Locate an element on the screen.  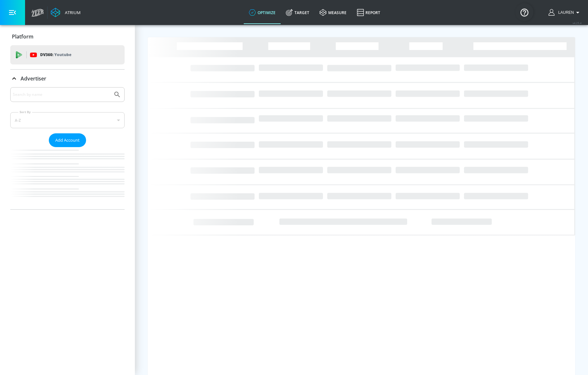
p: Youtube is located at coordinates (63, 55).